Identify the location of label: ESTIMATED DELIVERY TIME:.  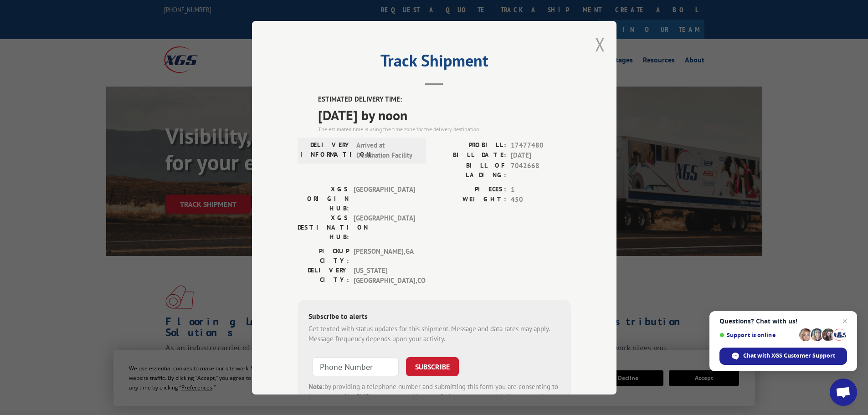
(445, 99).